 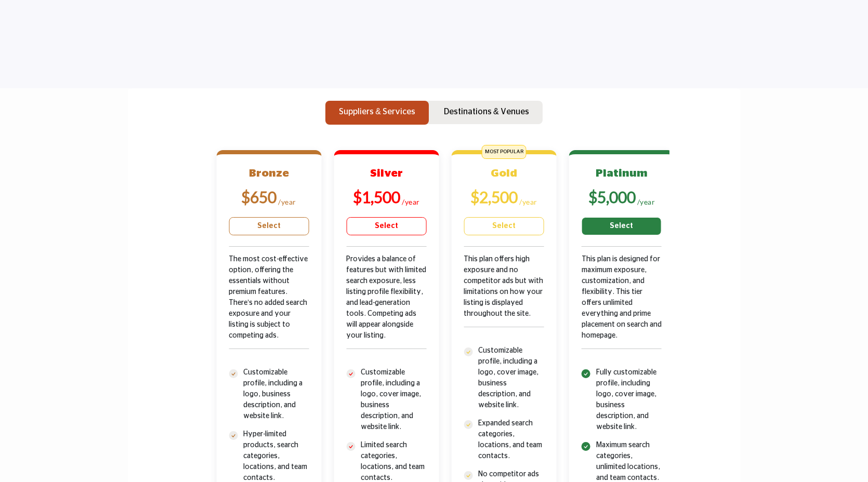 What do you see at coordinates (622, 311) in the screenshot?
I see `div: This plan is designed for maximum exposure, customization, and flexibility. This tier offers unli...` at bounding box center [622, 311].